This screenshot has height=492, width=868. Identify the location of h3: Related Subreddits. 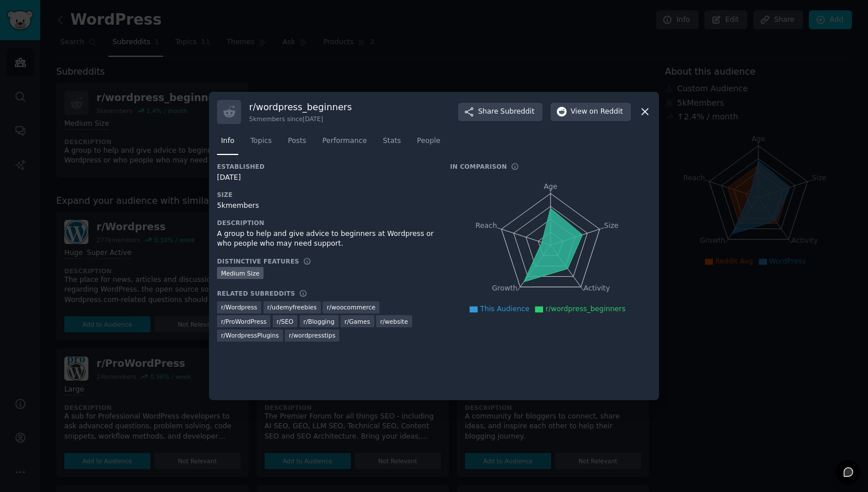
(256, 294).